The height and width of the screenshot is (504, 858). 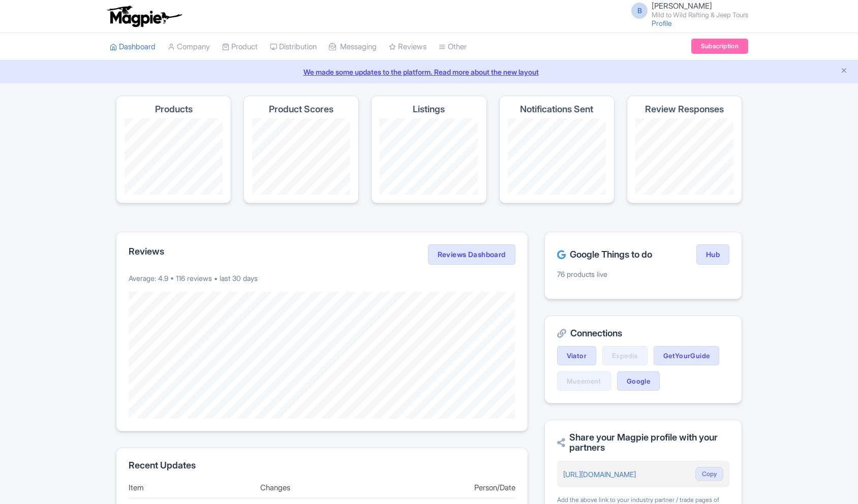 What do you see at coordinates (353, 47) in the screenshot?
I see `a: Messaging` at bounding box center [353, 47].